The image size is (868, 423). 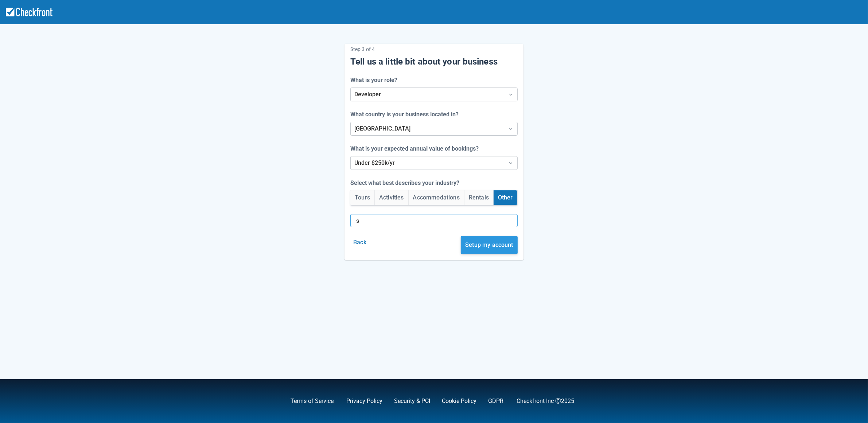 What do you see at coordinates (416, 149) in the screenshot?
I see `label: What is your expected annual value of bookings?` at bounding box center [416, 149].